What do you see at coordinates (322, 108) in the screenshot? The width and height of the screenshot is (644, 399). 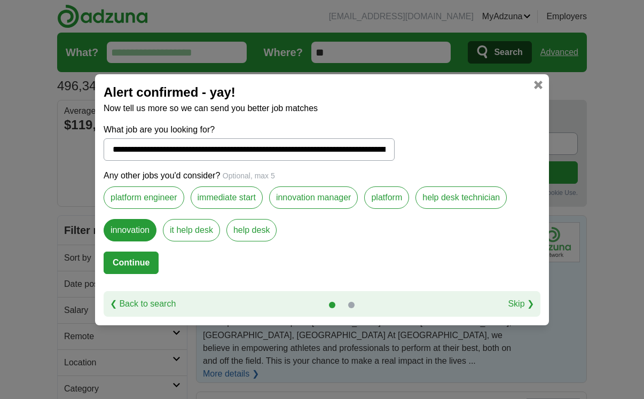 I see `p: Now tell us more so we can send you better job matches` at bounding box center [322, 108].